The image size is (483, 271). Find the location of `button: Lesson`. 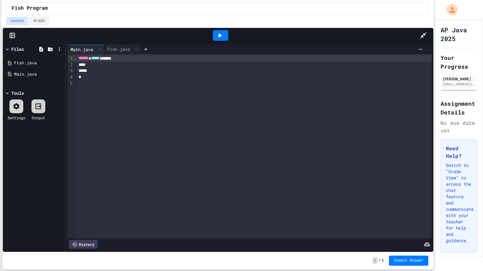

button: Lesson is located at coordinates (17, 21).